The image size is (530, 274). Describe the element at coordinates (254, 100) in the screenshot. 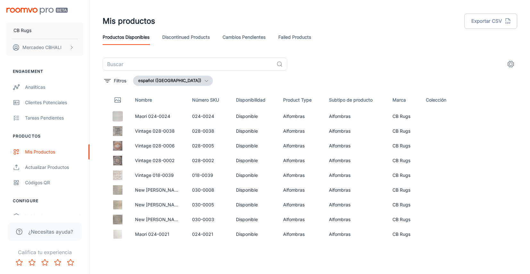

I see `th: Disponibilidad` at that location.